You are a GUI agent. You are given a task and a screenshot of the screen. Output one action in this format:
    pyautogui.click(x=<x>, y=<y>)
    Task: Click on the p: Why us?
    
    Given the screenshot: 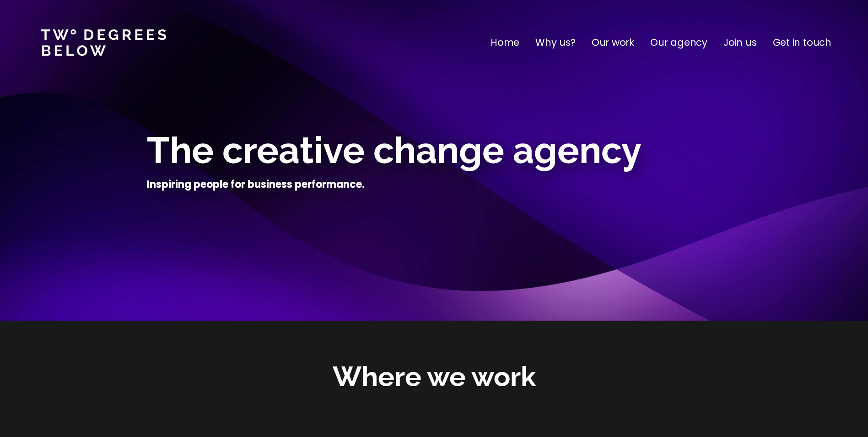 What is the action you would take?
    pyautogui.click(x=556, y=42)
    